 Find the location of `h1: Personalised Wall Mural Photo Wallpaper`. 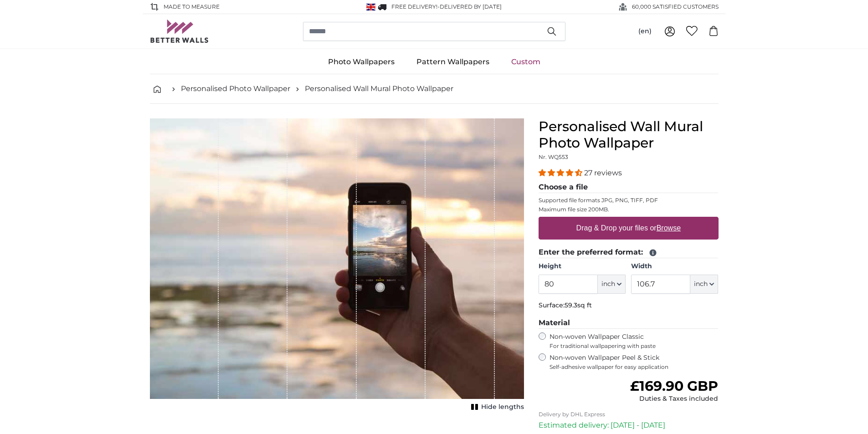

h1: Personalised Wall Mural Photo Wallpaper is located at coordinates (628, 135).